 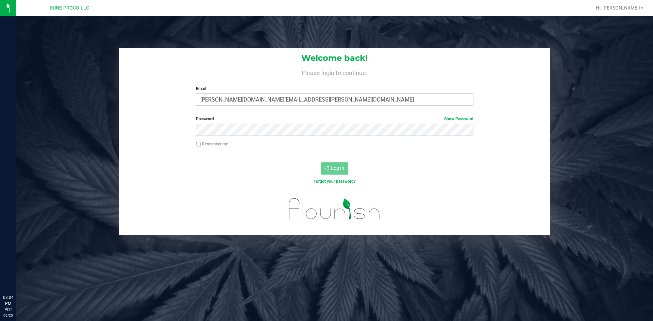 What do you see at coordinates (334, 209) in the screenshot?
I see `img: flourish_logo.svg` at bounding box center [334, 209].